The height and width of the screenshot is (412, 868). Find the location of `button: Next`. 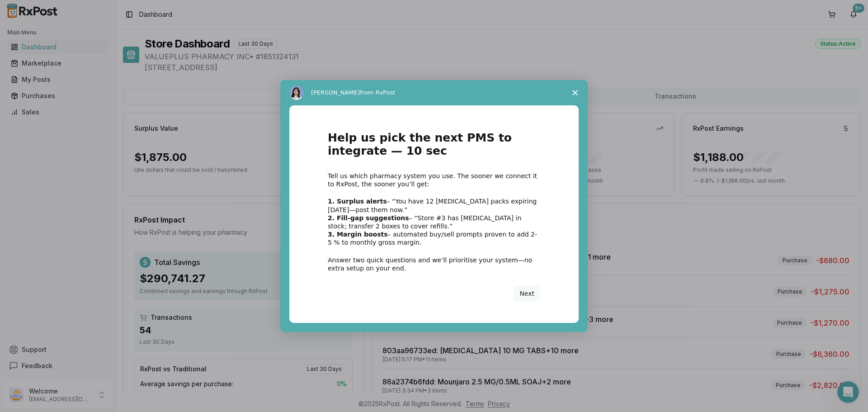

button: Next is located at coordinates (527, 293).